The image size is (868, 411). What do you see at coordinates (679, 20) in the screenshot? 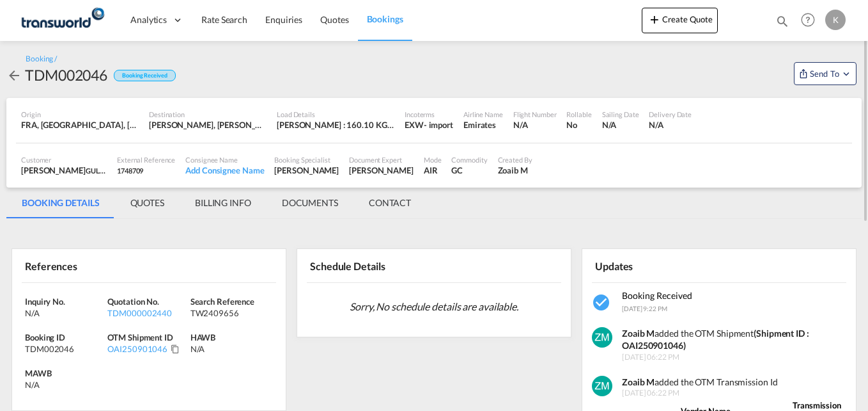
I see `button: icon-plus 400-fgCreate Quote` at bounding box center [679, 20].